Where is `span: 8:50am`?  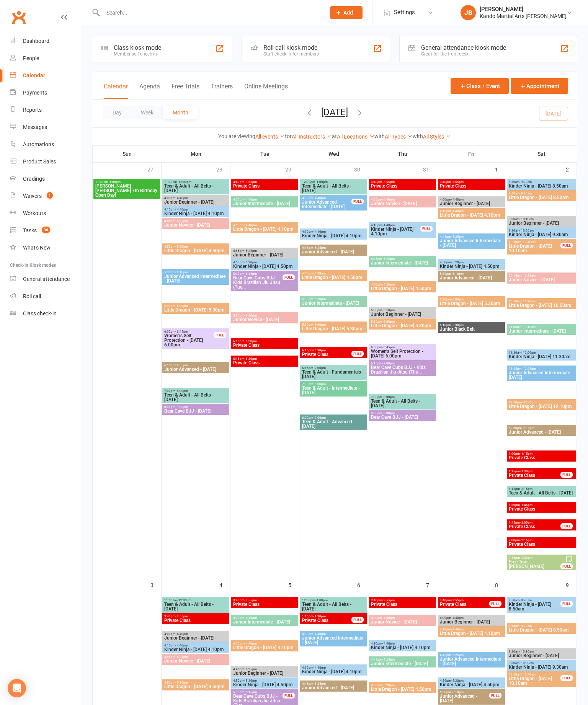 span: 8:50am is located at coordinates (541, 193).